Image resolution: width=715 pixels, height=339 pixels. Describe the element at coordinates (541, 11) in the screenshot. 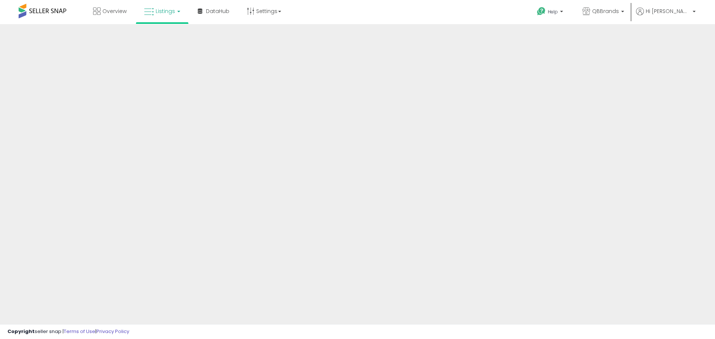

I see `i: Get Help` at that location.